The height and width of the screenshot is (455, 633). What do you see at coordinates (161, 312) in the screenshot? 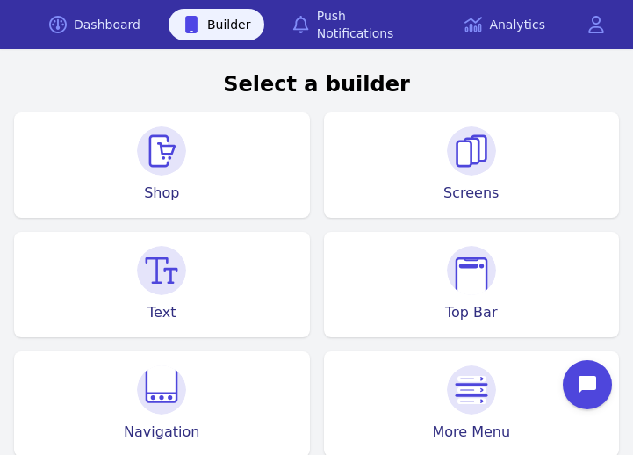
I see `span: Text` at bounding box center [161, 312].